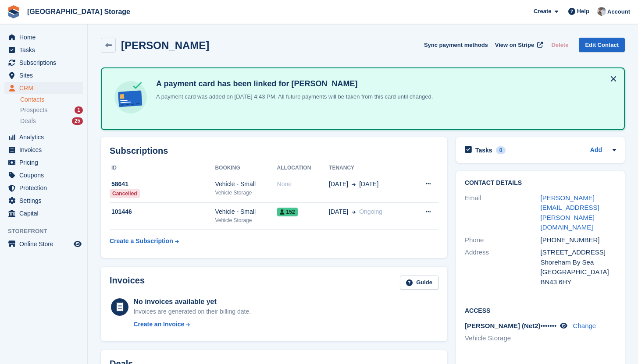  What do you see at coordinates (540, 310) in the screenshot?
I see `h2: Access` at bounding box center [540, 310].